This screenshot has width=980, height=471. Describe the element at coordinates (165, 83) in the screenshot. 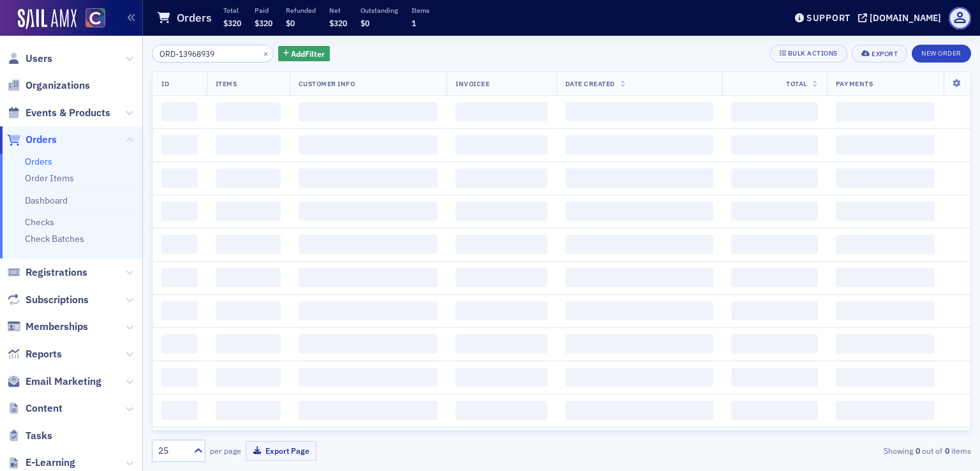

I see `span: ID` at that location.